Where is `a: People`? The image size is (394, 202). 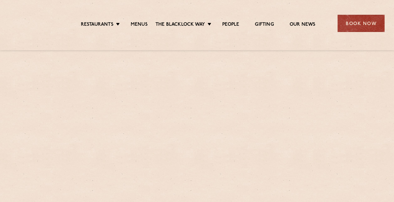
a: People is located at coordinates (231, 25).